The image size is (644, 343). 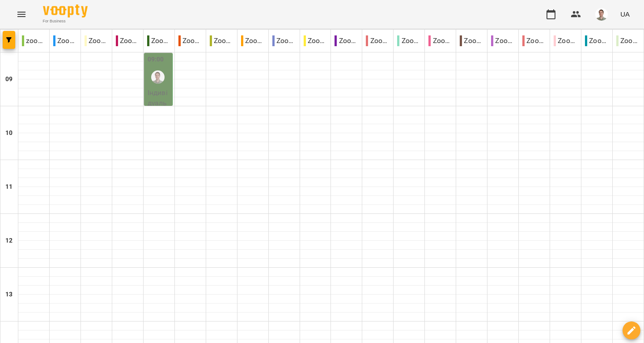 What do you see at coordinates (253, 41) in the screenshot?
I see `p: Zoom Жюлі` at bounding box center [253, 41].